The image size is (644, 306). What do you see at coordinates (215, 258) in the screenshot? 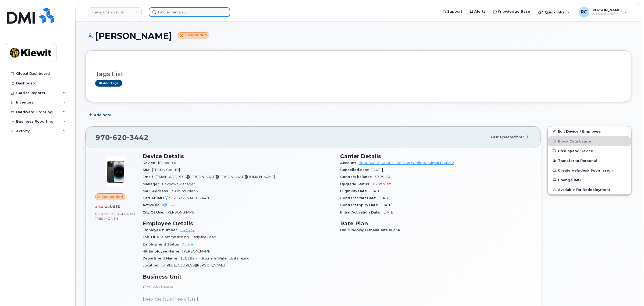
I see `span: 110282 - Industrial & Water 1Estimating` at bounding box center [215, 258].